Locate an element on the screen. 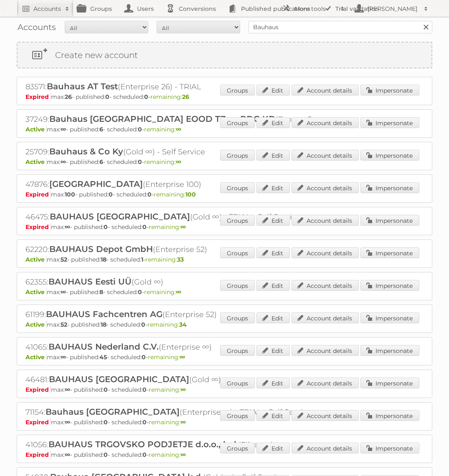  strong: 100 is located at coordinates (70, 195).